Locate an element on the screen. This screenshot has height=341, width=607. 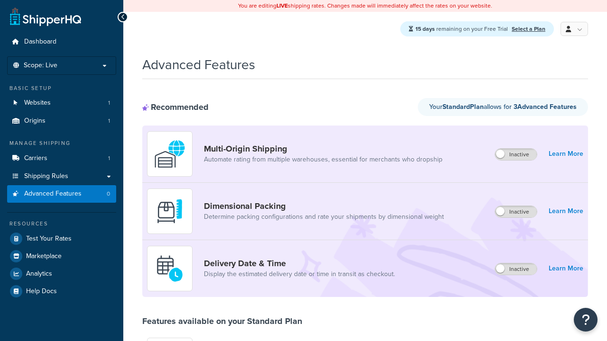
li: Advanced Features is located at coordinates (62, 194).